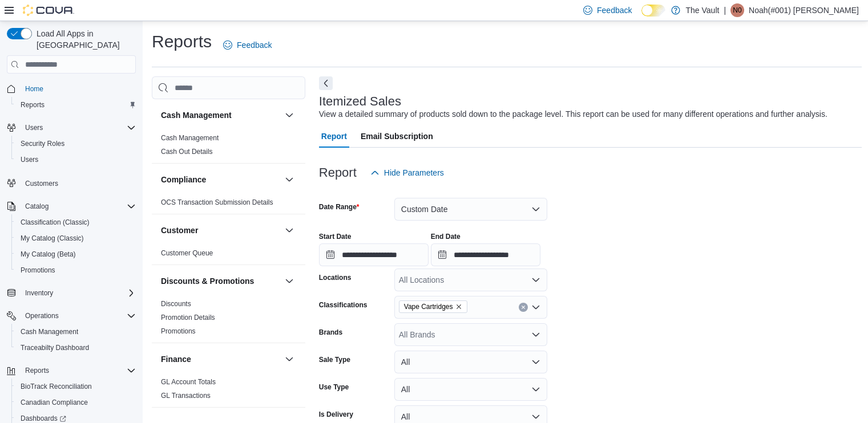  I want to click on button: Security Roles, so click(76, 144).